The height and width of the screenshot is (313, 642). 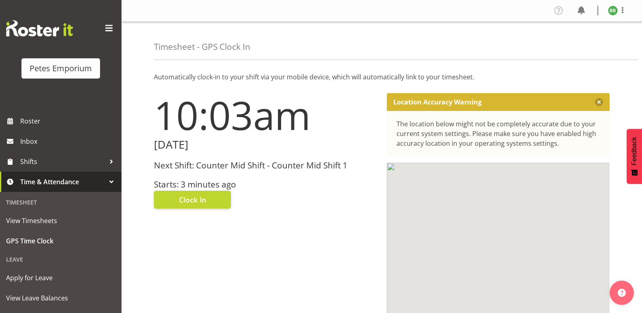 What do you see at coordinates (499, 134) in the screenshot?
I see `div: The location below might not be completely accurate due to your current system settings. Please m...` at bounding box center [499, 134].